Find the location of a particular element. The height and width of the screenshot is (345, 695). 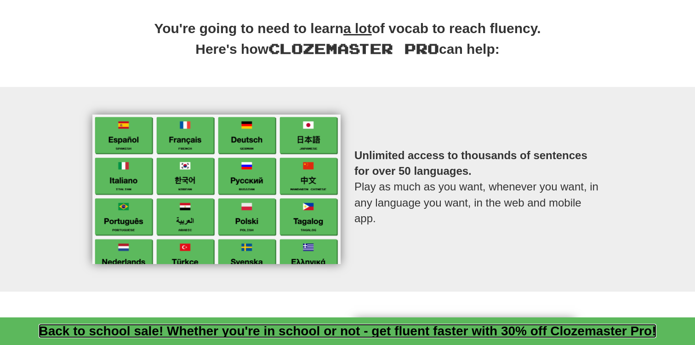

h2: You're going to need to learn of vocab to reach fluency. Here's how can help: is located at coordinates (347, 44).